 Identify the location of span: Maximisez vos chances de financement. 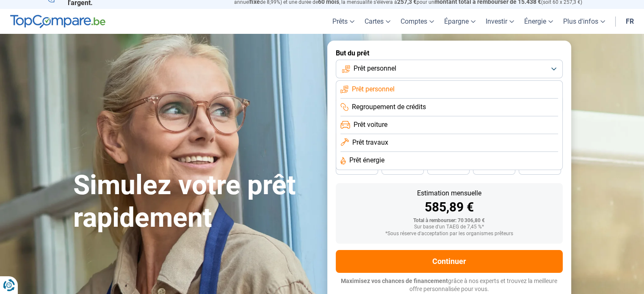
(394, 281).